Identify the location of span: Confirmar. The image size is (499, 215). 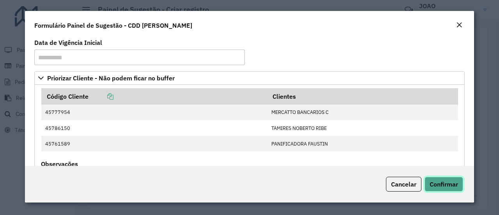
(444, 184).